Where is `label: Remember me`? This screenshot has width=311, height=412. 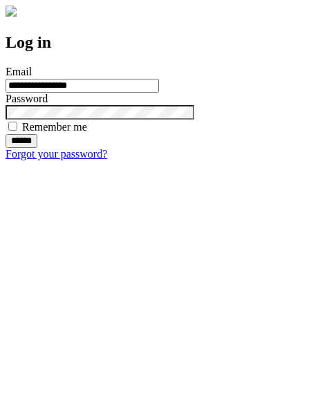 label: Remember me is located at coordinates (55, 127).